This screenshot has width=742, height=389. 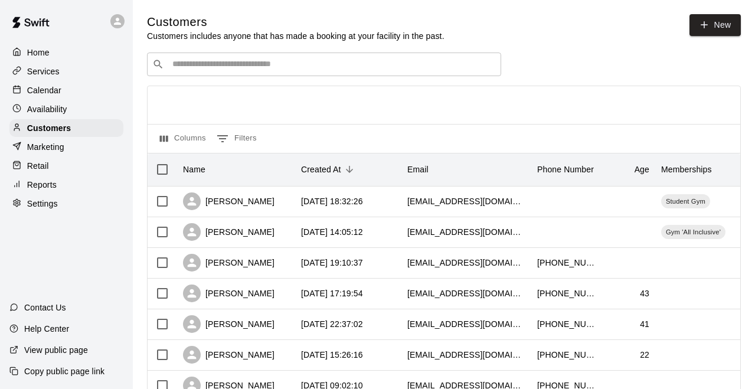 What do you see at coordinates (332, 263) in the screenshot?
I see `div: 2025-10-10 19:10:37` at bounding box center [332, 263].